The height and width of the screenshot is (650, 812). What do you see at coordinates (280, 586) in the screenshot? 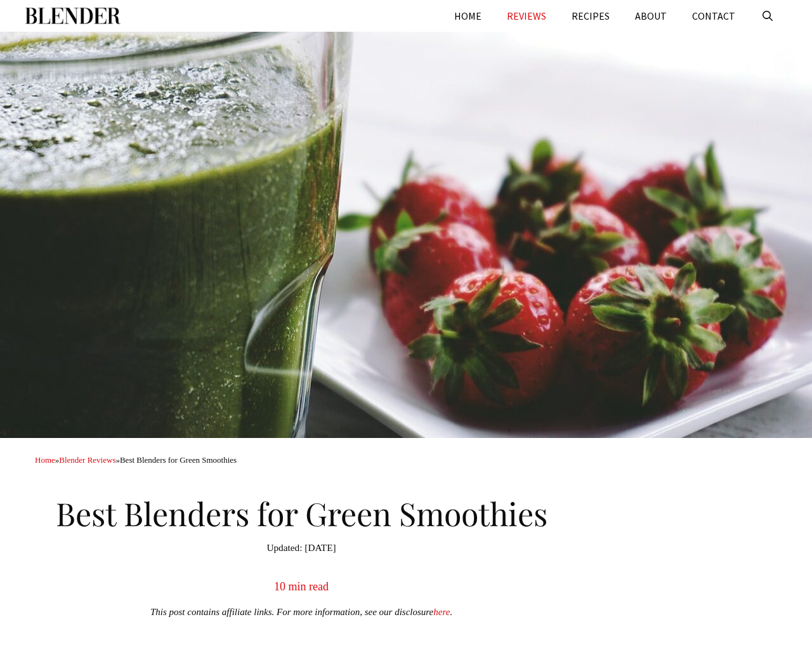
I see `span: 10` at bounding box center [280, 586].